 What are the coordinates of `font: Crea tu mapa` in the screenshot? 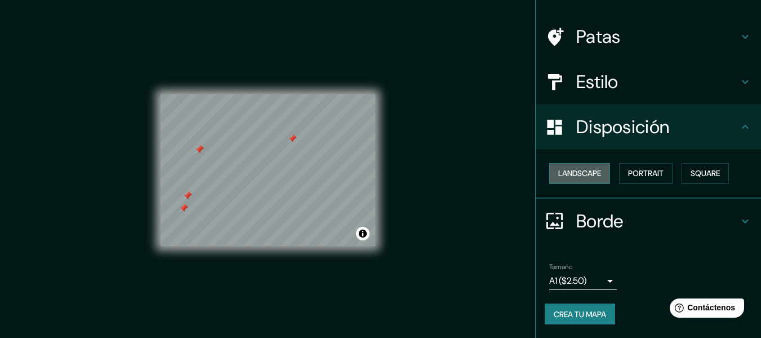 It's located at (580, 314).